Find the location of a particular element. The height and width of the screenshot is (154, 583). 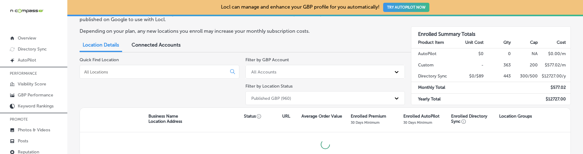

div: Published GBP (960) is located at coordinates (271, 98).